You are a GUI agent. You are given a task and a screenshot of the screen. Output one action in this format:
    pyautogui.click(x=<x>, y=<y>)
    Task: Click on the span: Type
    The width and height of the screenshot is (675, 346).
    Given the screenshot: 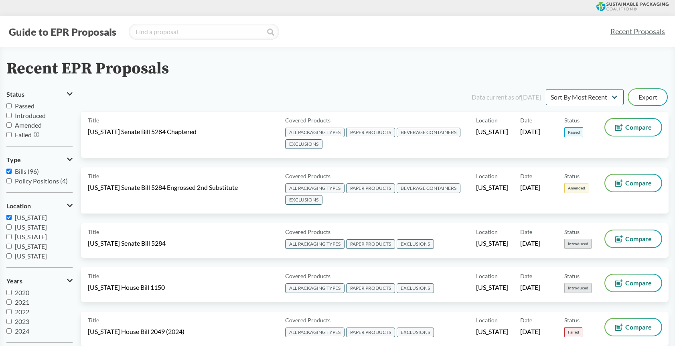 What is the action you would take?
    pyautogui.click(x=14, y=160)
    